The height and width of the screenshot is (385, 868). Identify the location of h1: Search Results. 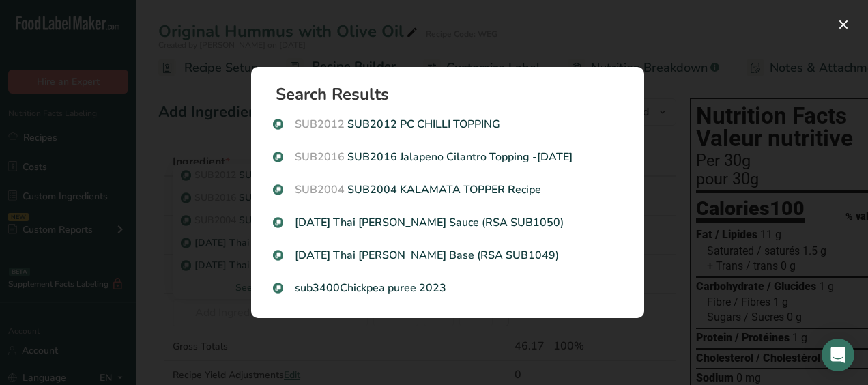
(453, 94).